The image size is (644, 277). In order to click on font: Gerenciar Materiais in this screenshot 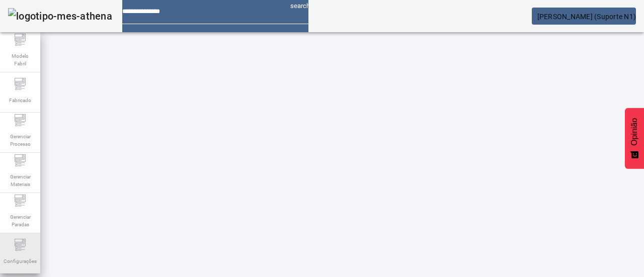, I will do `click(20, 181)`.